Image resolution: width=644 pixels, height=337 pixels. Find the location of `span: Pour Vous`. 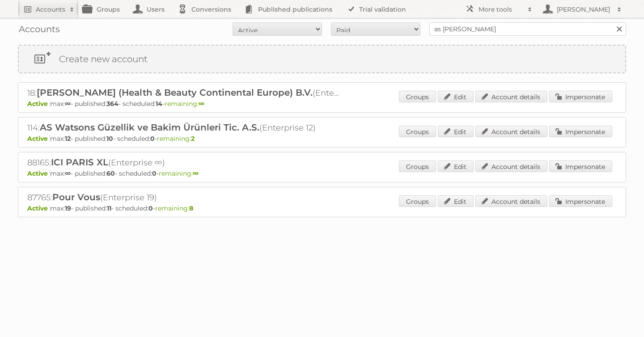

span: Pour Vous is located at coordinates (76, 197).